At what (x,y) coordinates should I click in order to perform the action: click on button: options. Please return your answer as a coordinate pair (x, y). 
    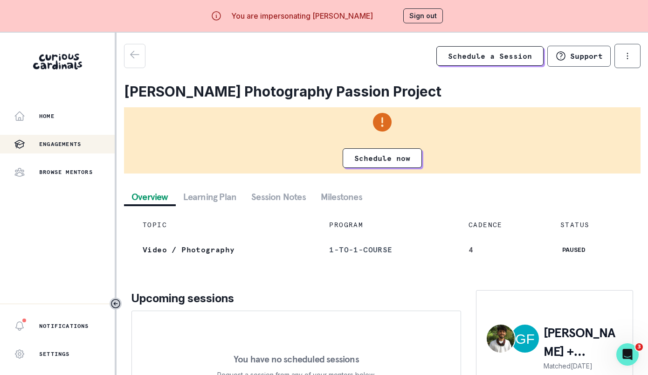
    Looking at the image, I should click on (627, 56).